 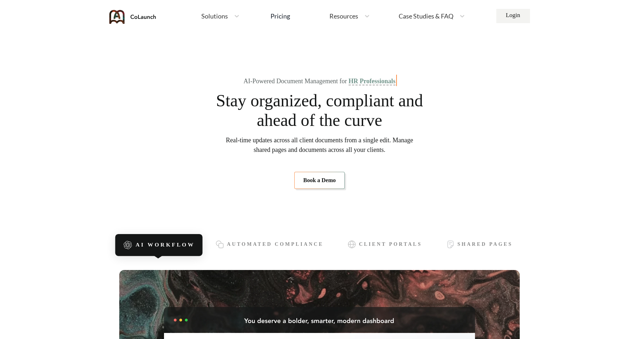 What do you see at coordinates (426, 16) in the screenshot?
I see `span: Case Studies & FAQ` at bounding box center [426, 16].